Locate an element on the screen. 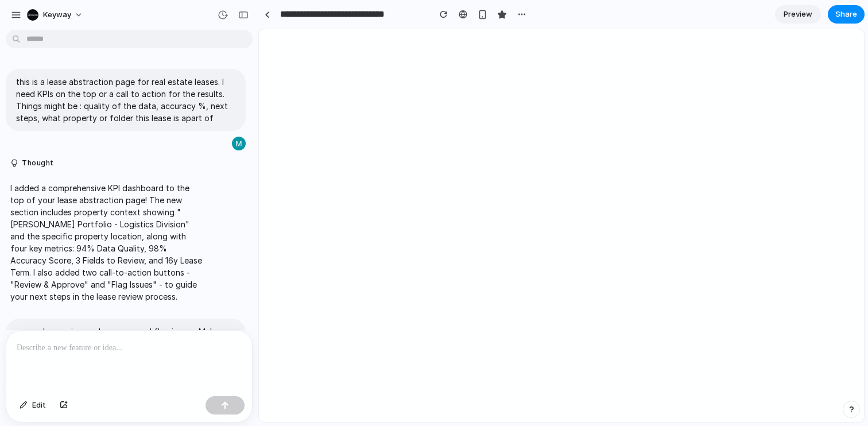 The image size is (868, 426). span: Preview is located at coordinates (798, 15).